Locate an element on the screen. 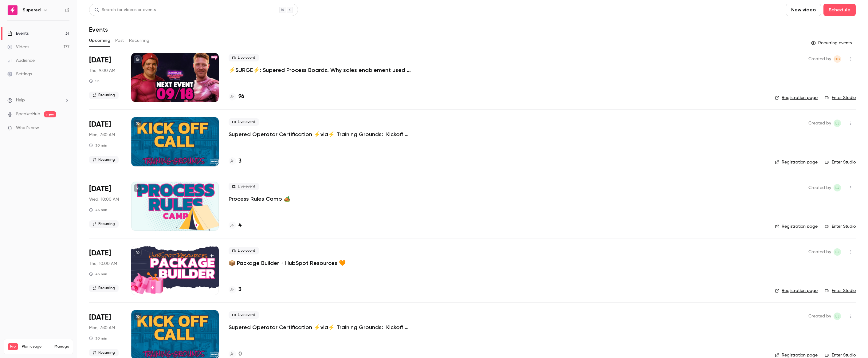 This screenshot has width=868, height=358. h6: Supered is located at coordinates (32, 10).